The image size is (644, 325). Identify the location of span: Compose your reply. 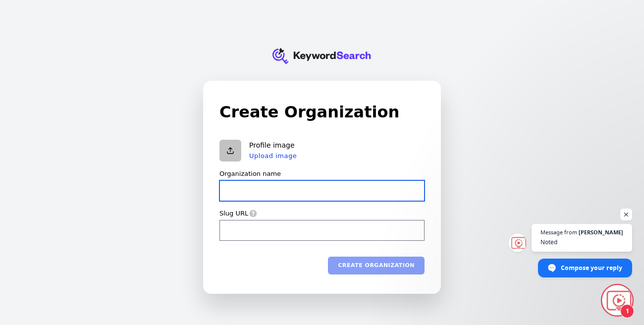
(591, 268).